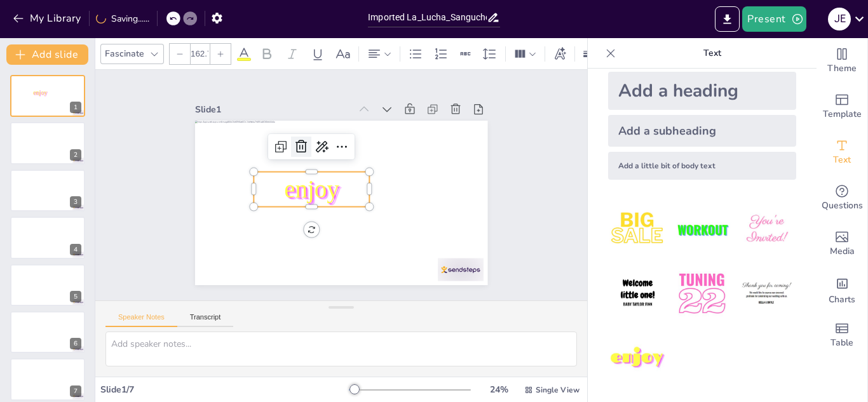  What do you see at coordinates (701, 293) in the screenshot?
I see `img: 5.jpeg` at bounding box center [701, 293].